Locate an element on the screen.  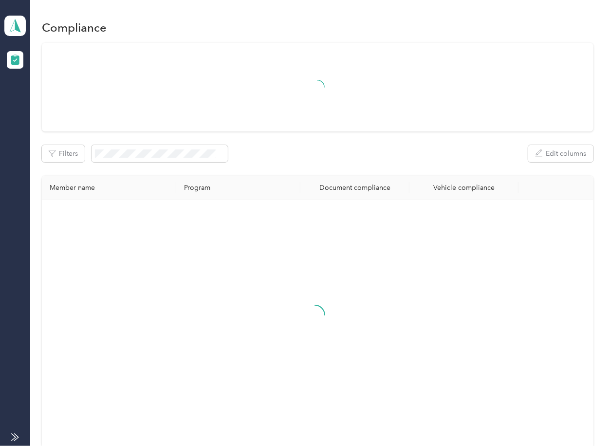
h1: Compliance is located at coordinates (74, 27).